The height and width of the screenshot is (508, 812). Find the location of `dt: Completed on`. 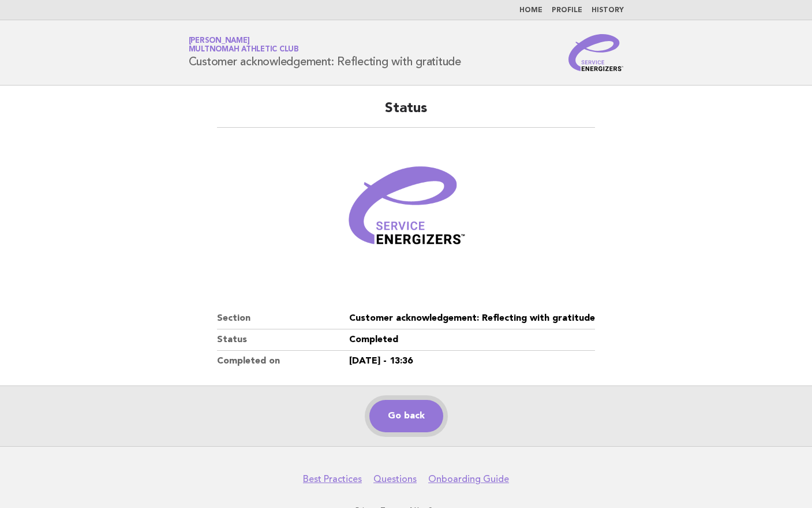

dt: Completed on is located at coordinates (283, 361).